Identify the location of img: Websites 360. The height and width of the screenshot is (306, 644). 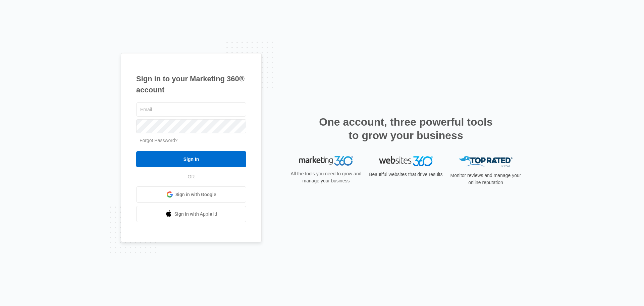
(406, 161).